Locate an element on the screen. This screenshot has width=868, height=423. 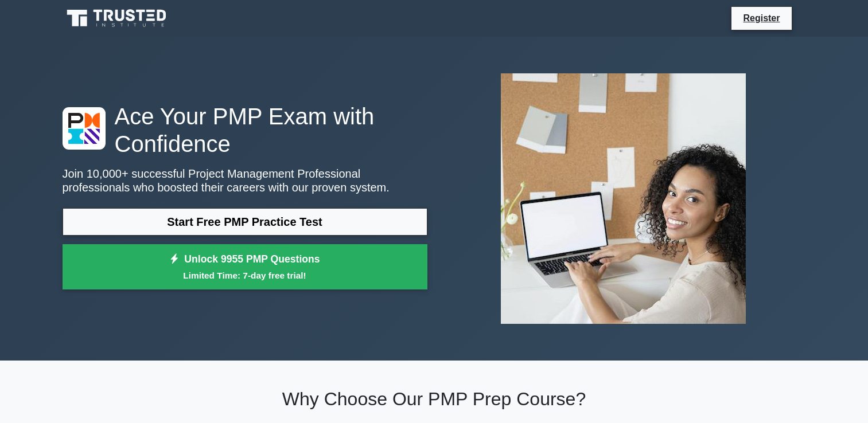
p: Join 10,000+ successful Project Management Professional professionals who boosted their careers w... is located at coordinates (245, 181).